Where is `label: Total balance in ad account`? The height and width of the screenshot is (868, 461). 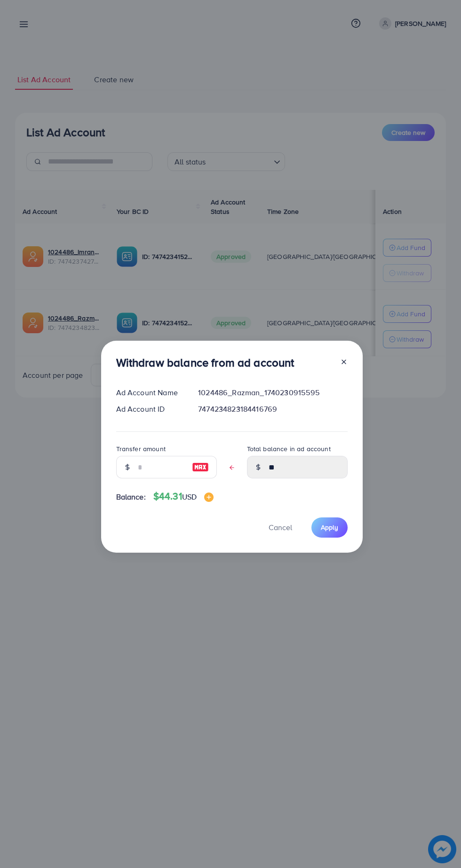 label: Total balance in ad account is located at coordinates (289, 449).